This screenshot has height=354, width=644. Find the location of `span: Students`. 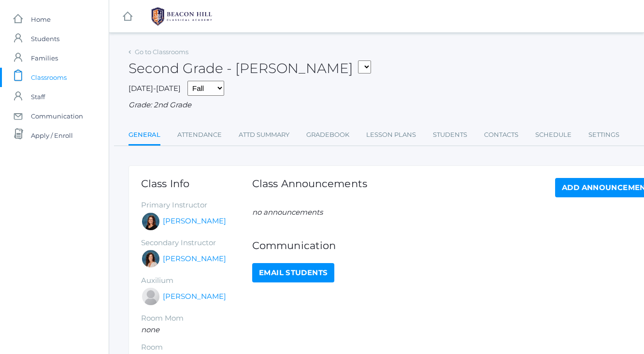

span: Students is located at coordinates (45, 38).